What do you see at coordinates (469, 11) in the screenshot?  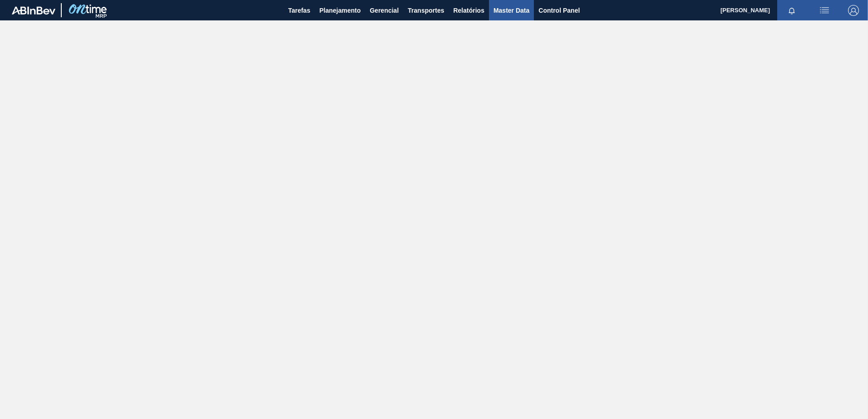 I see `span: Relatórios` at bounding box center [469, 11].